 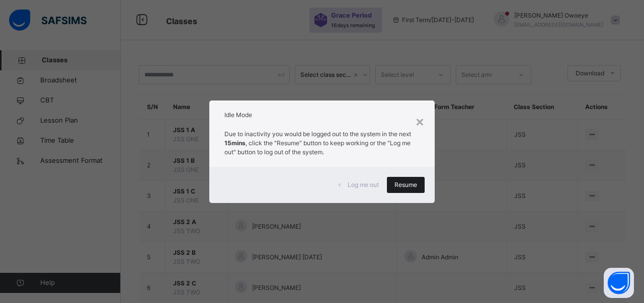 I want to click on p: Due to inactivity you would be logged out to the system in the next , click the "Resume" button t..., so click(x=322, y=143).